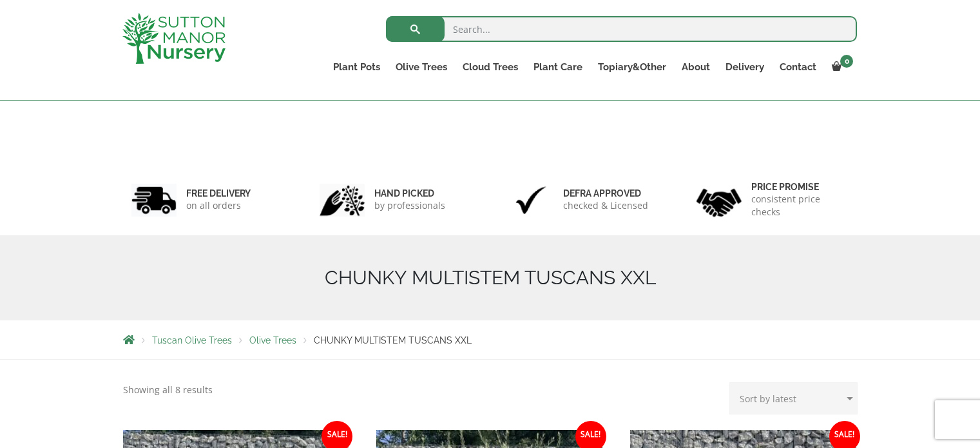 Image resolution: width=980 pixels, height=448 pixels. Describe the element at coordinates (410, 193) in the screenshot. I see `h6: hand picked` at that location.